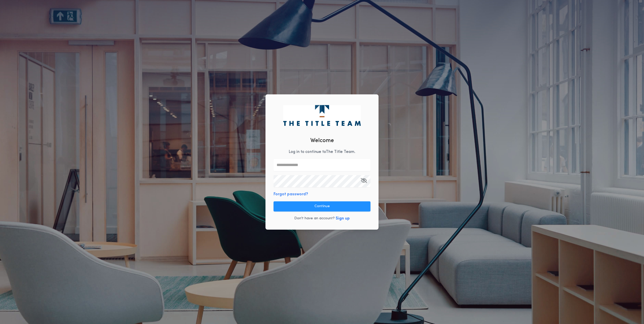 Image resolution: width=644 pixels, height=324 pixels. Describe the element at coordinates (322, 115) in the screenshot. I see `img: logo` at that location.